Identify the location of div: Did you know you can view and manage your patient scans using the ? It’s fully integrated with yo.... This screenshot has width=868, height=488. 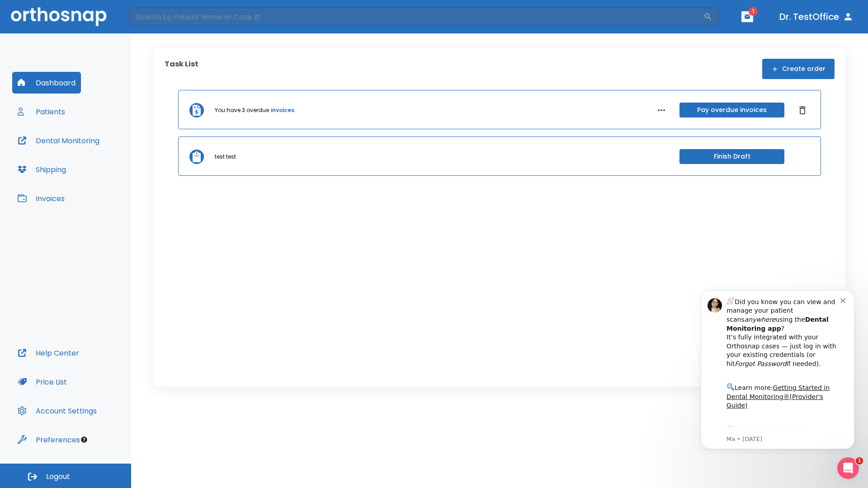
(96, 54).